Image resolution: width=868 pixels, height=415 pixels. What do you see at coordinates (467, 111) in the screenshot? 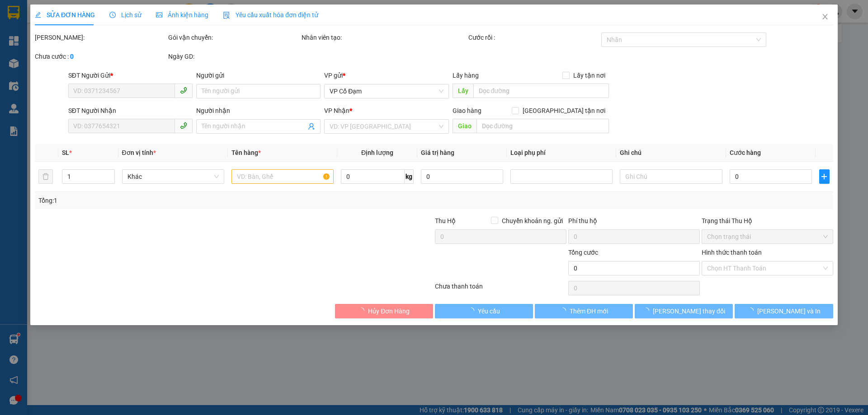
I see `span: Giao hàng` at bounding box center [467, 111].